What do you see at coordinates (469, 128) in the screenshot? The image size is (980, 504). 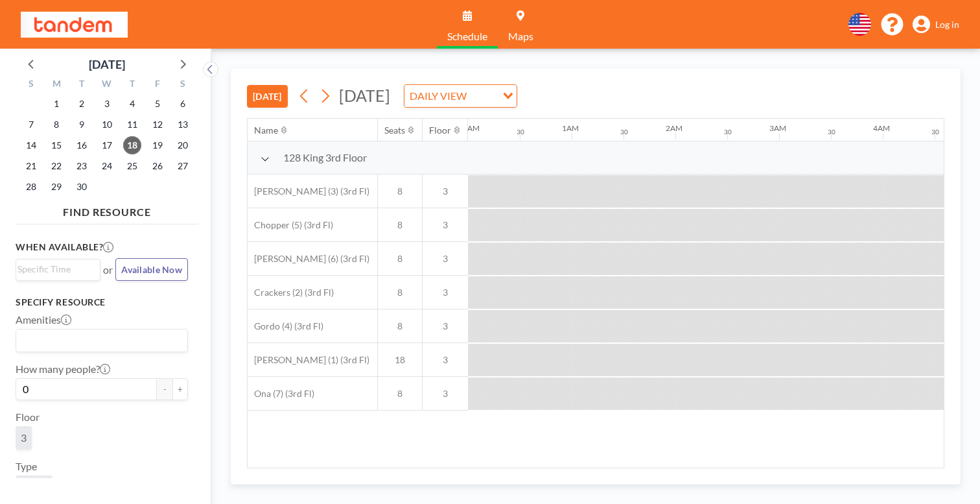 I see `div: 12AM` at bounding box center [469, 128].